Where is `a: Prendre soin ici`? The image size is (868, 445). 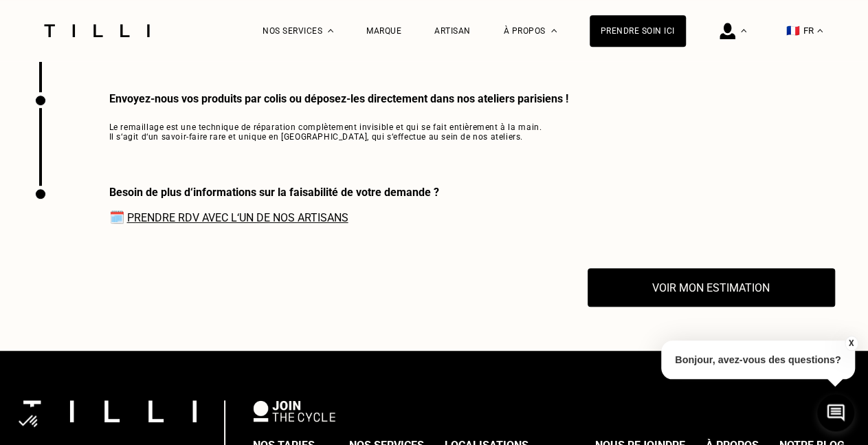
a: Prendre soin ici is located at coordinates (638, 31).